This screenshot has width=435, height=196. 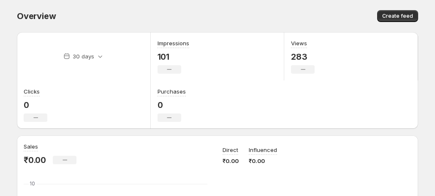 What do you see at coordinates (32, 183) in the screenshot?
I see `text: 10` at bounding box center [32, 183].